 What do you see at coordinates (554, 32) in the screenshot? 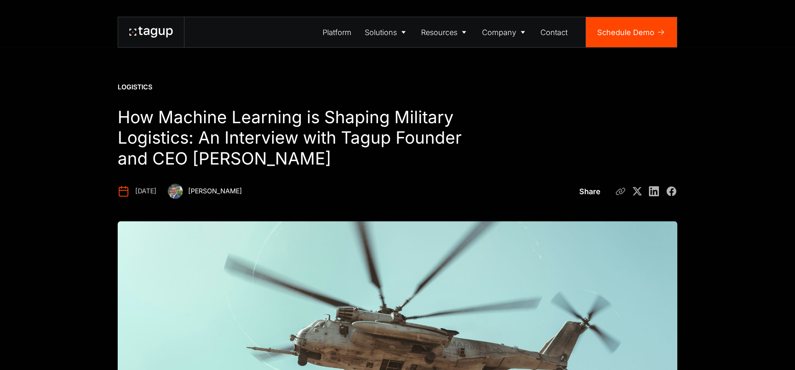
I see `a: Contact` at bounding box center [554, 32].